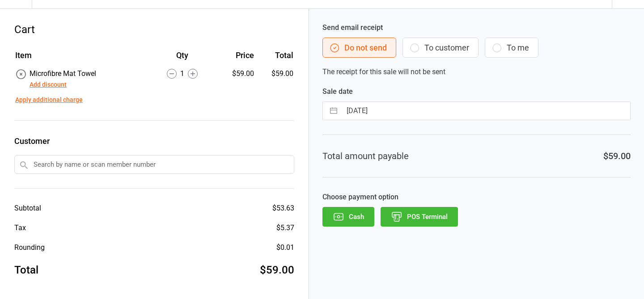 The height and width of the screenshot is (299, 644). What do you see at coordinates (285, 248) in the screenshot?
I see `div: $0.01` at bounding box center [285, 248].